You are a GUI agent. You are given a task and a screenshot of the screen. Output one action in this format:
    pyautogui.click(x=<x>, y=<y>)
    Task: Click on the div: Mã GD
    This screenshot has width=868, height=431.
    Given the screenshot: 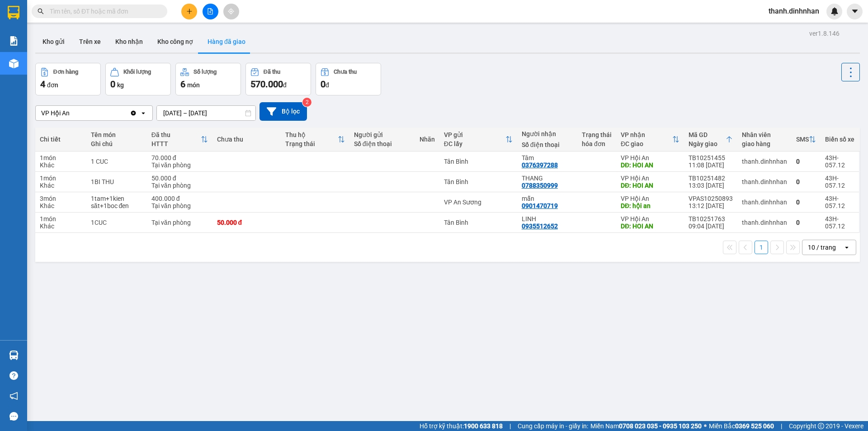 What is the action you would take?
    pyautogui.click(x=707, y=135)
    